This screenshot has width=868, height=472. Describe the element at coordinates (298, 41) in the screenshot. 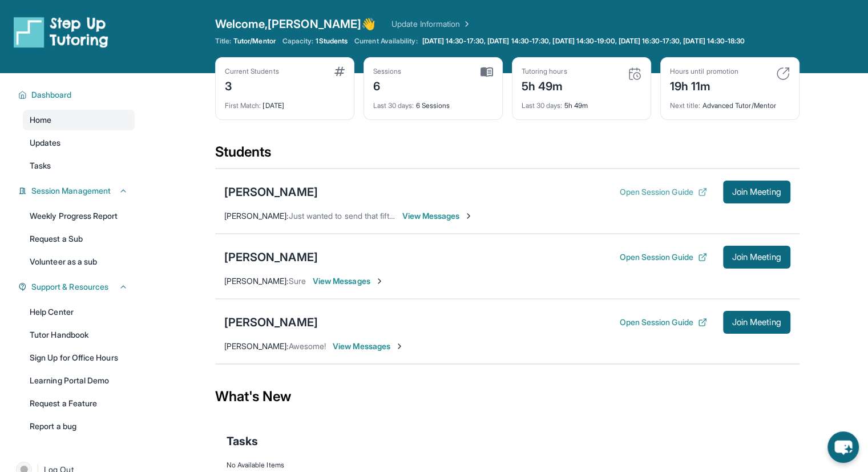

I see `span: Capacity:` at that location.